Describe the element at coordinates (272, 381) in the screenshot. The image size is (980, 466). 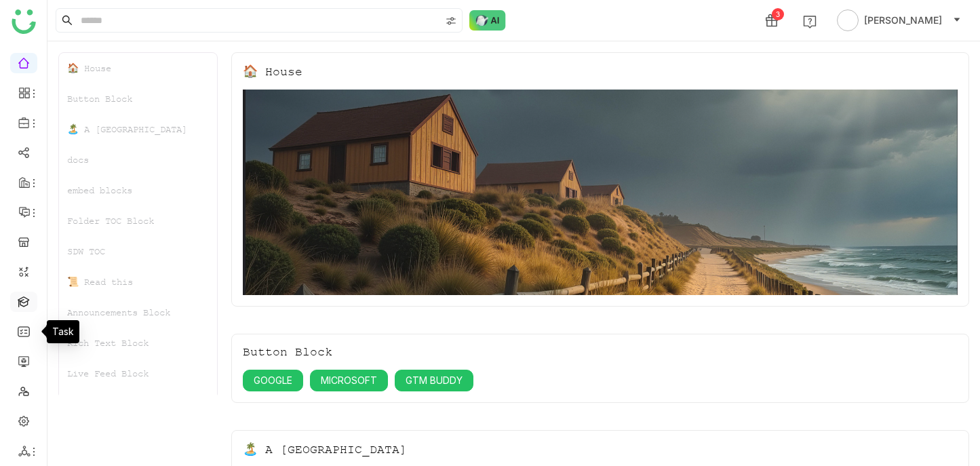
I see `span: GOOGLE` at that location.